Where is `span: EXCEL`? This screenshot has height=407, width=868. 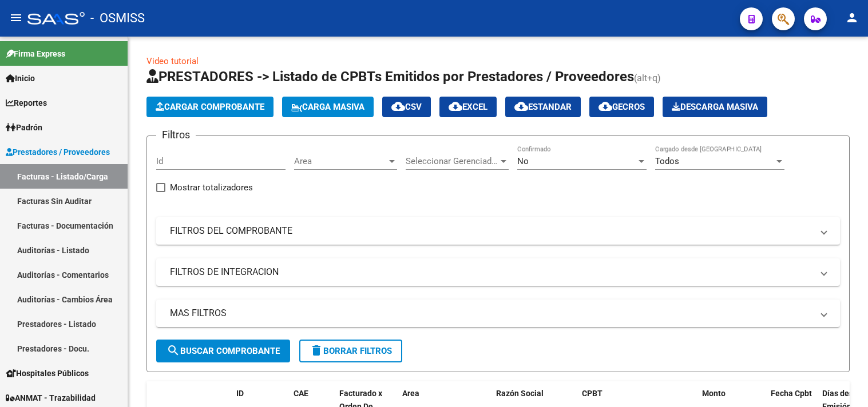 span: EXCEL is located at coordinates (468, 107).